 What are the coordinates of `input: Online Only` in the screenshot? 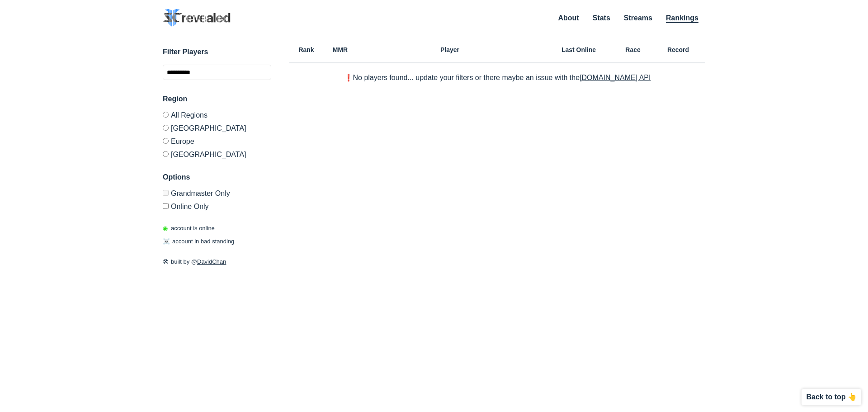 It's located at (166, 206).